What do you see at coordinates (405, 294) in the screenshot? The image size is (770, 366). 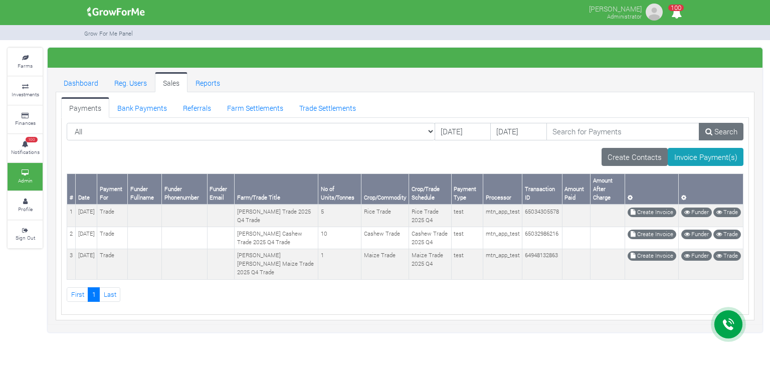 I see `nav: Page Navigation` at bounding box center [405, 294].